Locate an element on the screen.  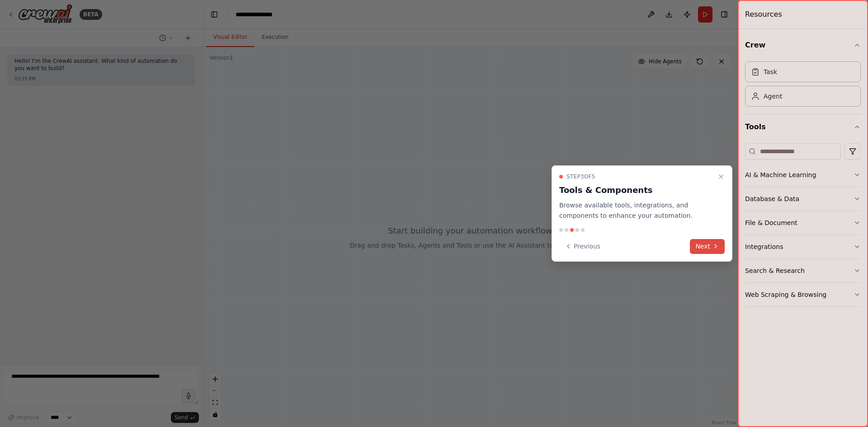
button: Hide left sidebar is located at coordinates (214, 15).